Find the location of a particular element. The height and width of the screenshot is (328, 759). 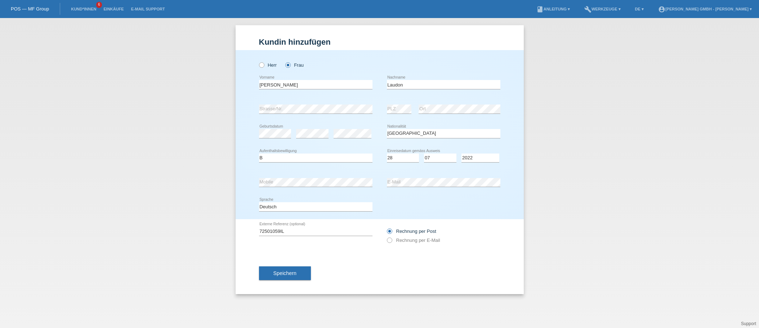

label: Rechnung per E-Mail is located at coordinates (414, 240).